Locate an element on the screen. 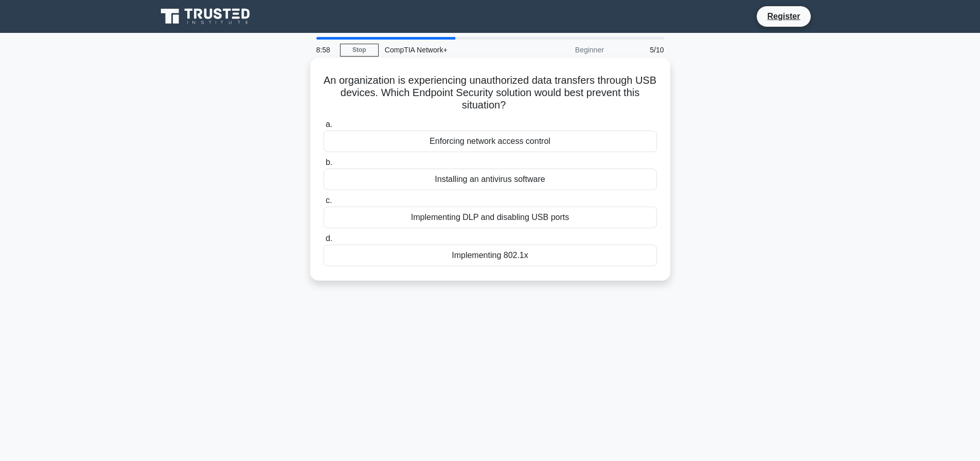 This screenshot has height=461, width=980. div: Implementing DLP and disabling USB ports is located at coordinates (491, 217).